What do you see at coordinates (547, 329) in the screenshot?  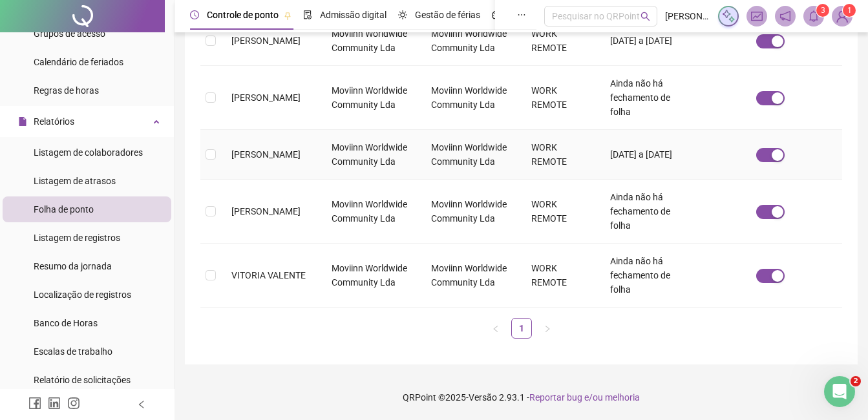 I see `span: right` at bounding box center [547, 329].